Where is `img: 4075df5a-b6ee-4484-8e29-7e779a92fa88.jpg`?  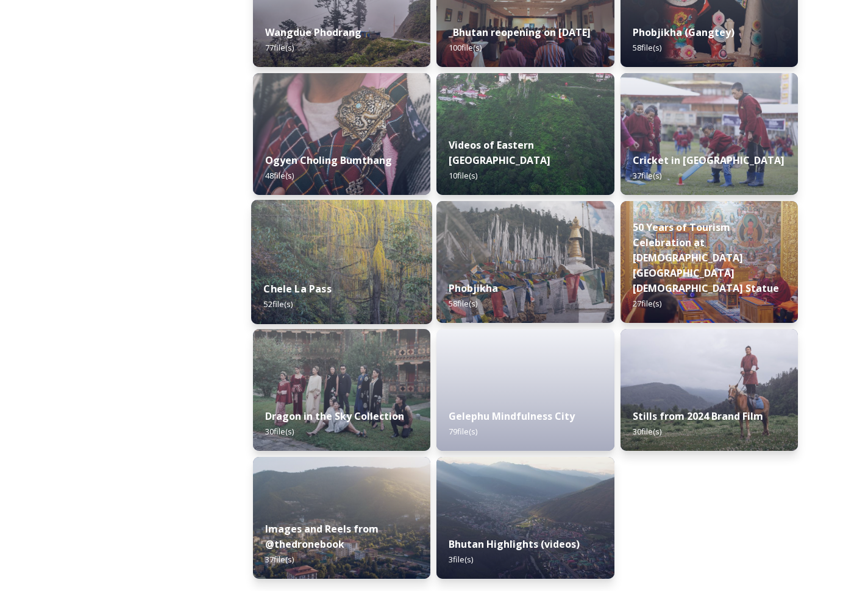 img: 4075df5a-b6ee-4484-8e29-7e779a92fa88.jpg is located at coordinates (708, 390).